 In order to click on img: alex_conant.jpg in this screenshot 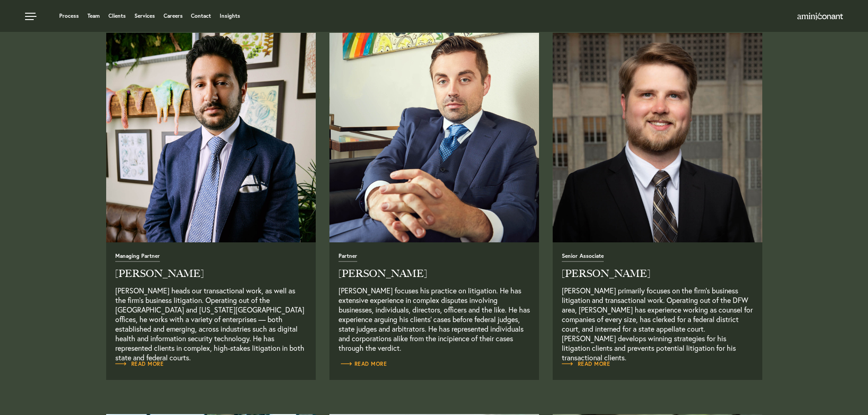, I will do `click(434, 138)`.